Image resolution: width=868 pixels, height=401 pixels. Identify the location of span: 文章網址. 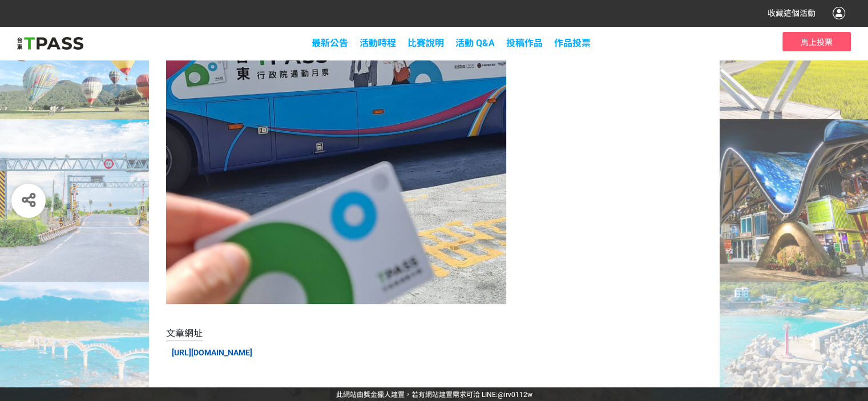
(185, 333).